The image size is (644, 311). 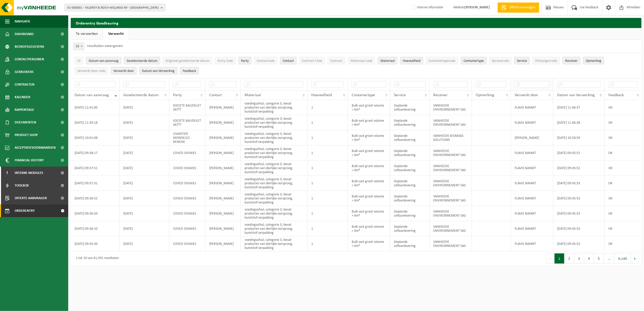 I want to click on span: Materiaal code, so click(x=362, y=61).